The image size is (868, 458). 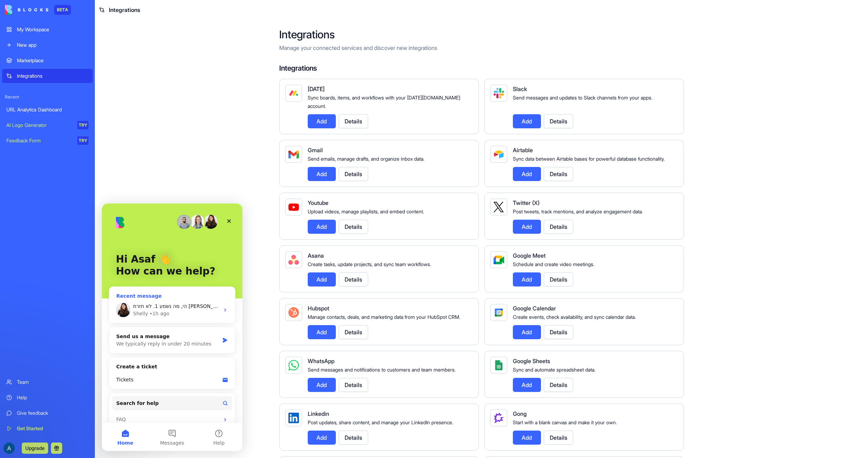 I want to click on span: Google Calendar, so click(x=534, y=308).